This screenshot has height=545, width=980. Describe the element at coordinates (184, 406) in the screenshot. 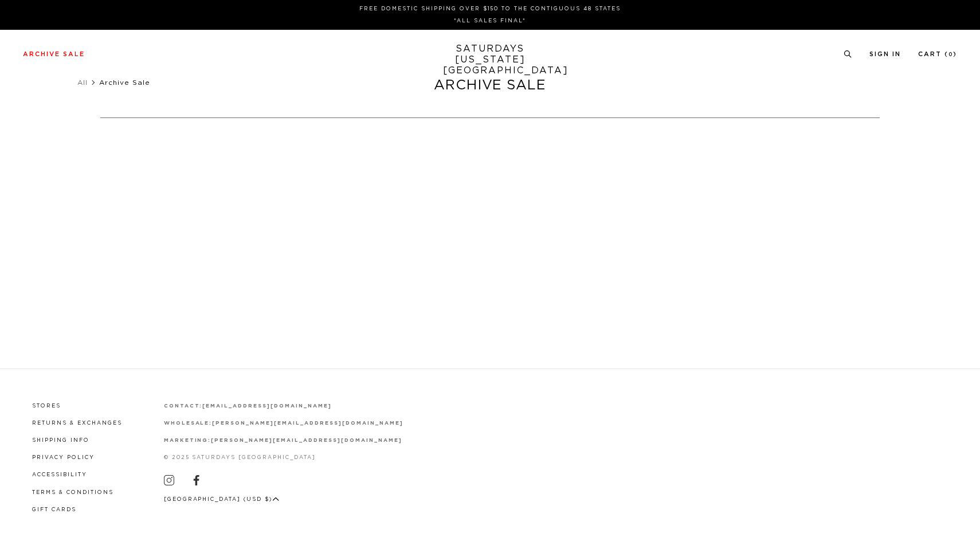

I see `strong: contact:` at that location.